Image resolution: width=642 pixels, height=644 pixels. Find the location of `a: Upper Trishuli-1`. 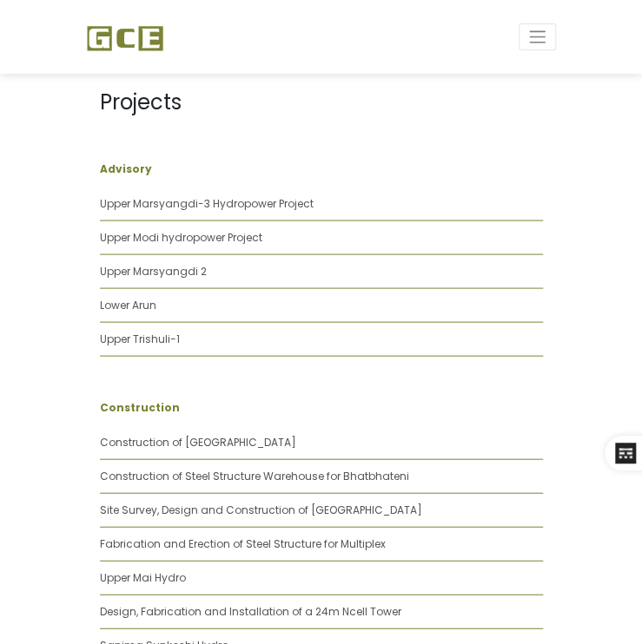

a: Upper Trishuli-1 is located at coordinates (140, 338).